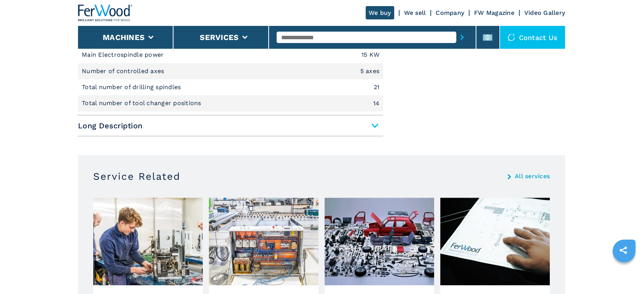 The image size is (643, 294). I want to click on em: 5 axes, so click(370, 71).